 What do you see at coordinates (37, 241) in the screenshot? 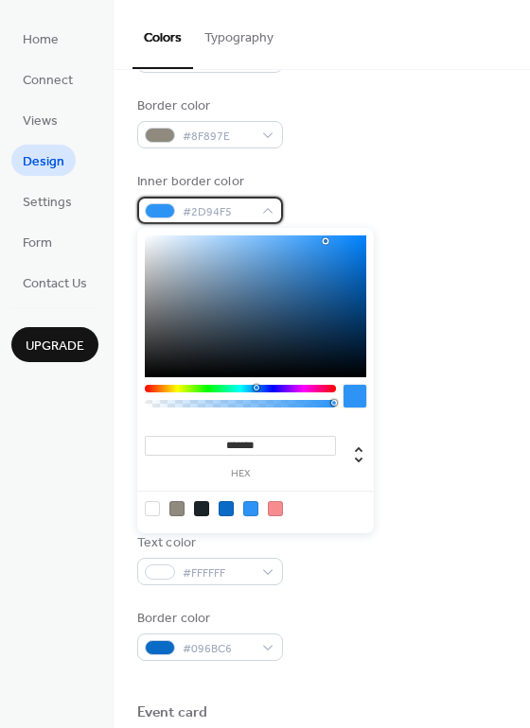
I see `a: Form` at bounding box center [37, 241].